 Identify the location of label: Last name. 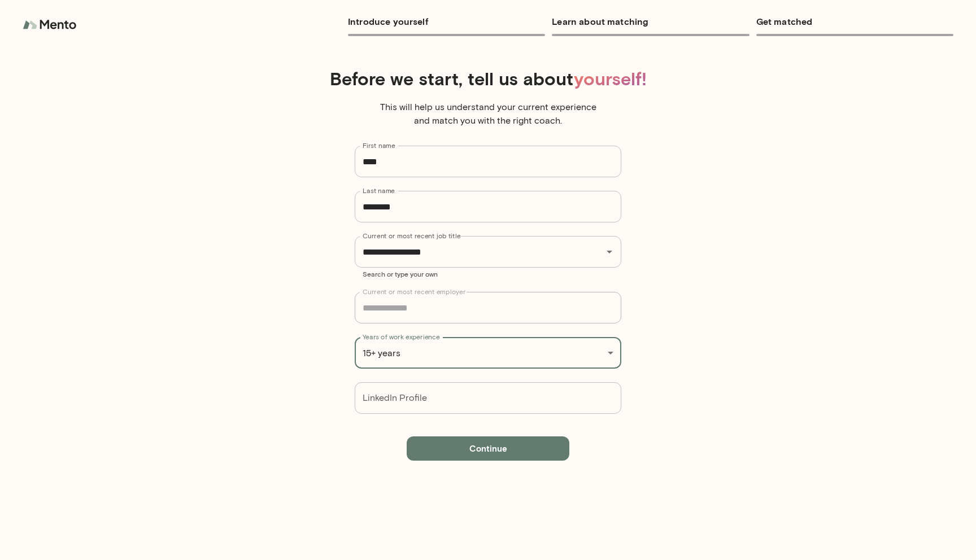
(379, 190).